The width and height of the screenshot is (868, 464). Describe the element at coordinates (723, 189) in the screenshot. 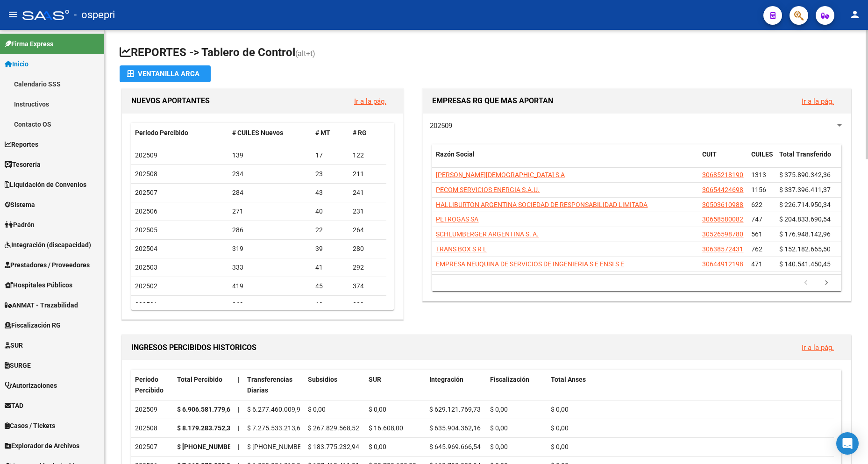

I see `span: 30654424698` at that location.